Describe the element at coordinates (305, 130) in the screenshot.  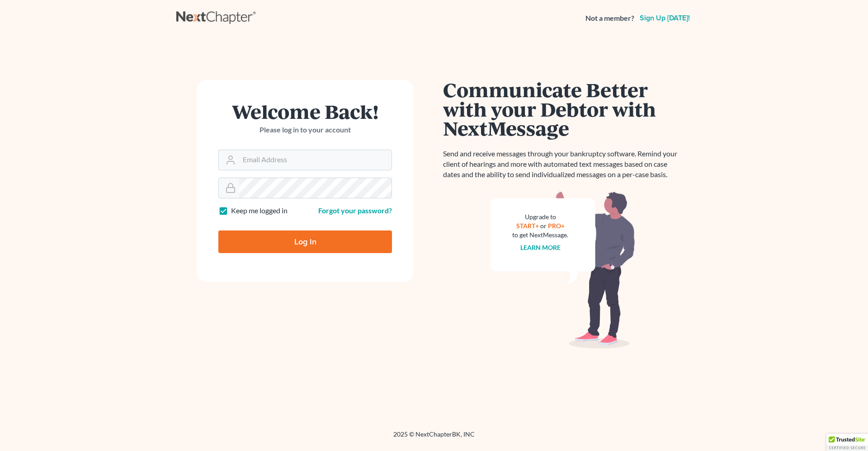
I see `p: Please log in to your account` at that location.